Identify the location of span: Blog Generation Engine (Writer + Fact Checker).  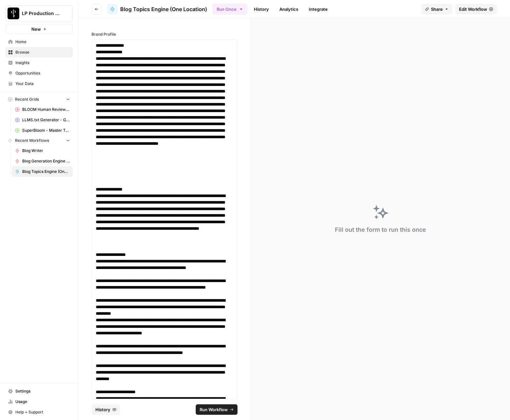
(46, 161).